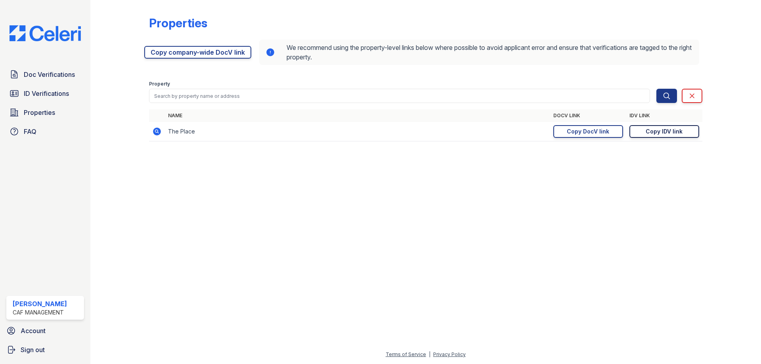 This screenshot has width=761, height=364. Describe the element at coordinates (198, 52) in the screenshot. I see `a: Copy company-wide DocV link` at that location.